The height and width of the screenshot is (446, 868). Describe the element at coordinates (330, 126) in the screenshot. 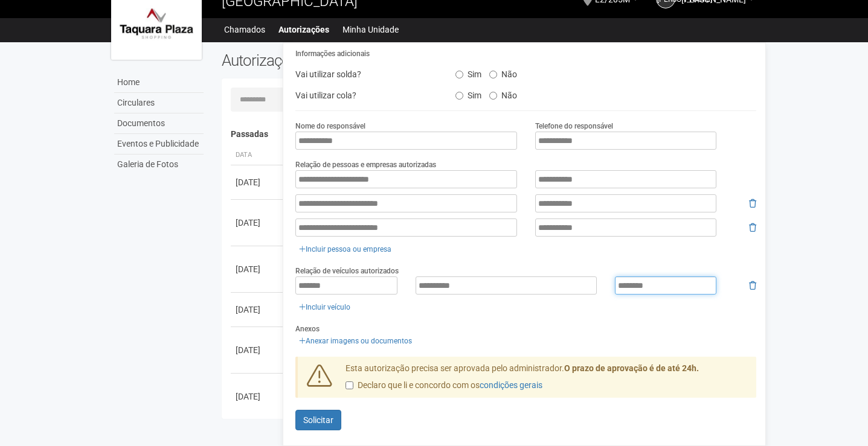

I see `label: Nome do responsável` at that location.